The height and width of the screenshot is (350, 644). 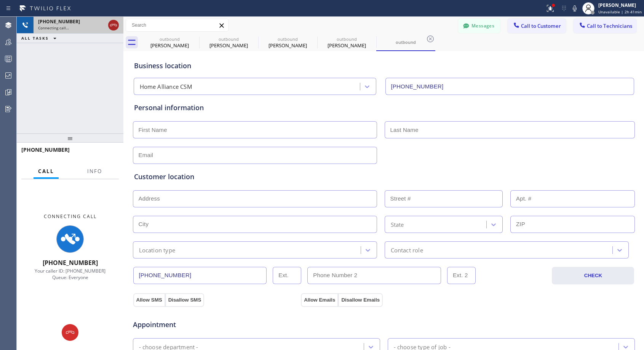 What do you see at coordinates (287, 275) in the screenshot?
I see `input: Ext.` at bounding box center [287, 275].